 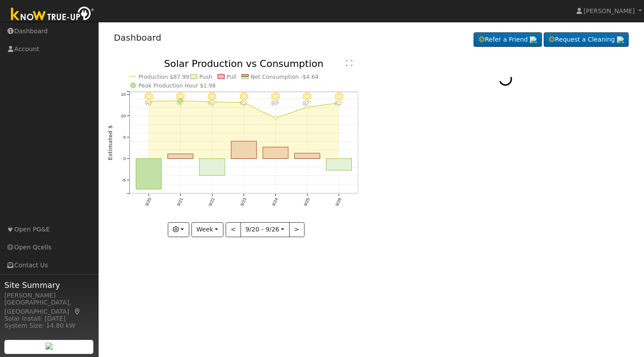 I want to click on a: Request a Cleaning, so click(x=586, y=40).